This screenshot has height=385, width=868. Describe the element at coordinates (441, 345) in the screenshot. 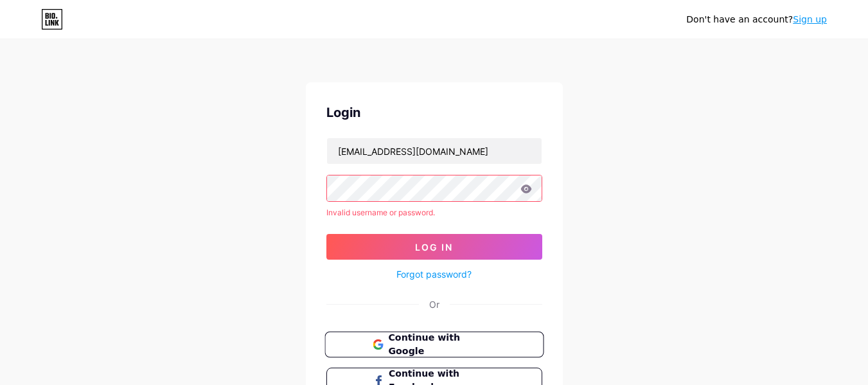

I see `span: Continue with Google` at that location.